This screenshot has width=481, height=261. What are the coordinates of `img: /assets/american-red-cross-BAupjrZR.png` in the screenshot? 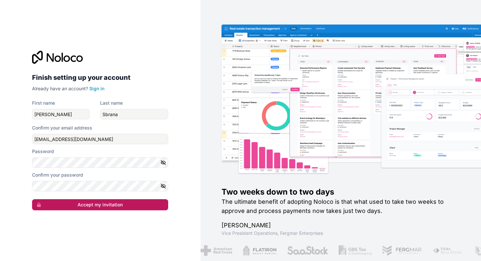 It's located at (216, 250).